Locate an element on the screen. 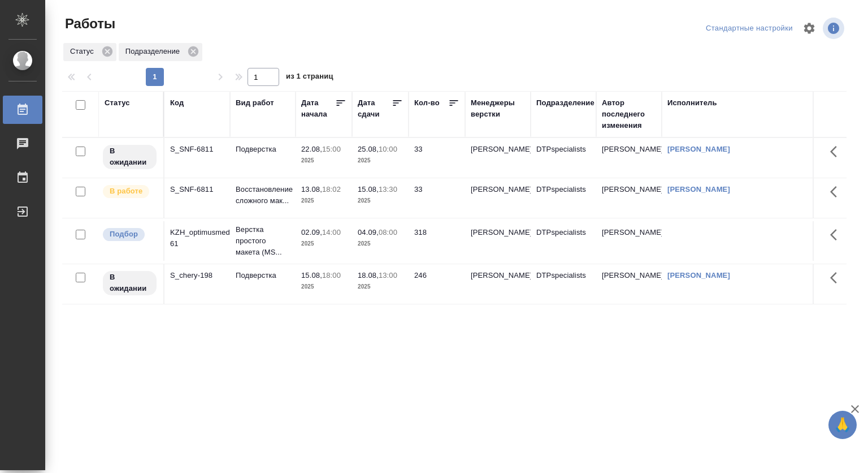  div: Дата сдачи is located at coordinates (375, 108).